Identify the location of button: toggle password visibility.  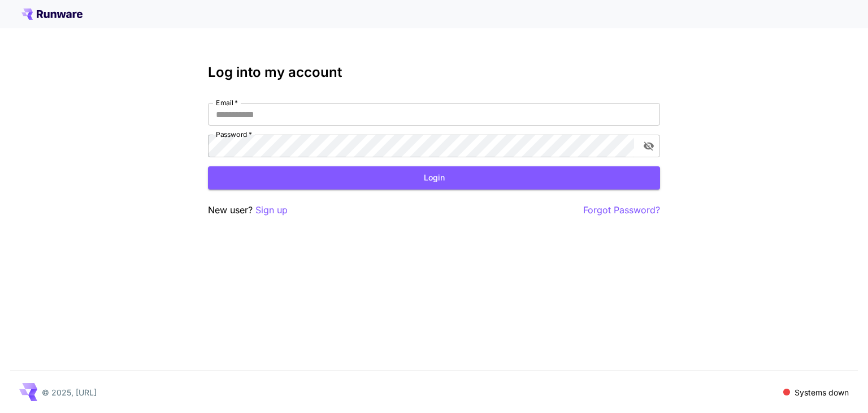
(649, 146).